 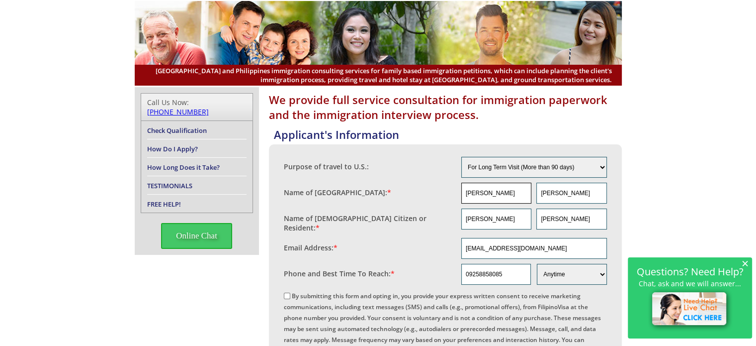 What do you see at coordinates (170, 185) in the screenshot?
I see `a: TESTIMONIALS` at bounding box center [170, 185].